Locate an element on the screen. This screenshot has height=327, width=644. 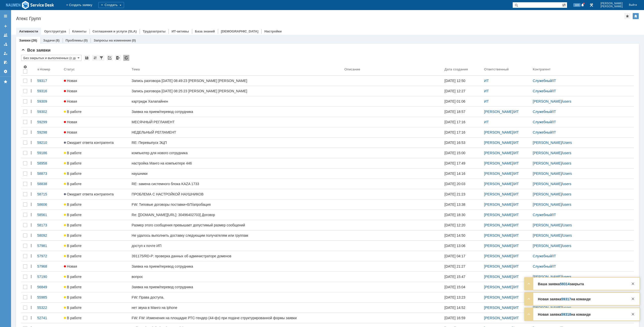
a: Заявка на прием/перевод сотрудника is located at coordinates (236, 266).